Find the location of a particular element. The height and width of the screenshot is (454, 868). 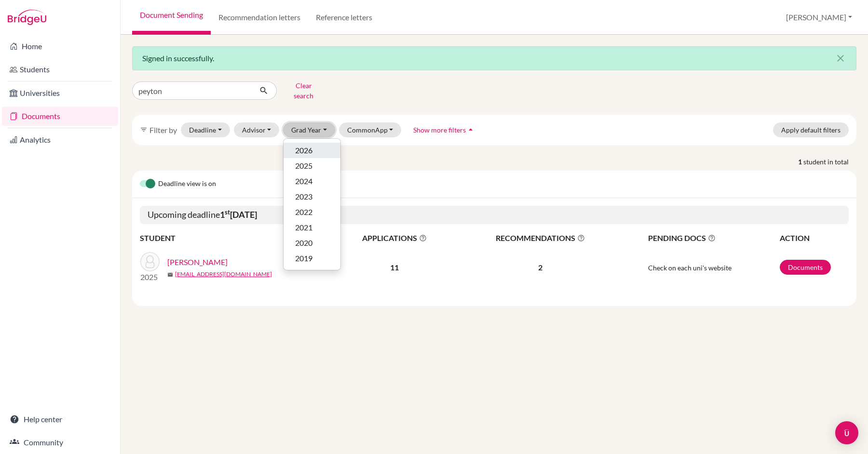

input: Find student by name... is located at coordinates (192, 91).